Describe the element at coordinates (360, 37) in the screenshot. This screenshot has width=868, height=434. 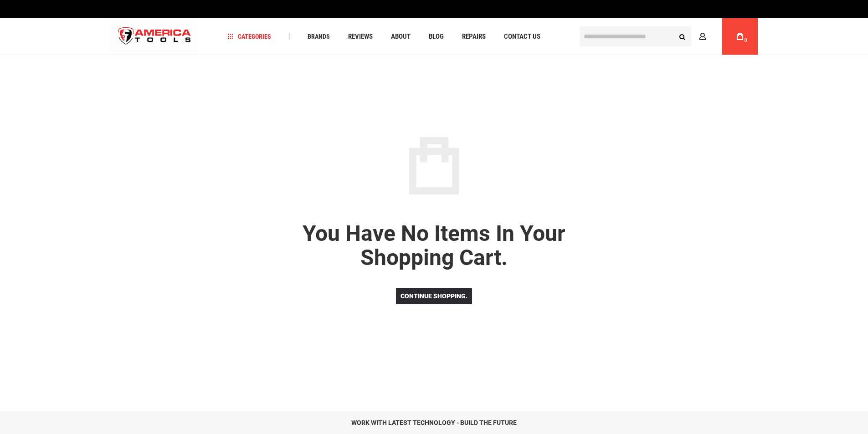
I see `a: Reviews` at that location.